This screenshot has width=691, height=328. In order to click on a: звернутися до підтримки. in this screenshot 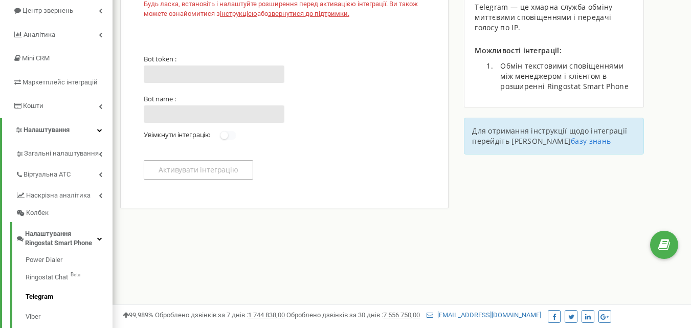, I will do `click(308, 13)`.